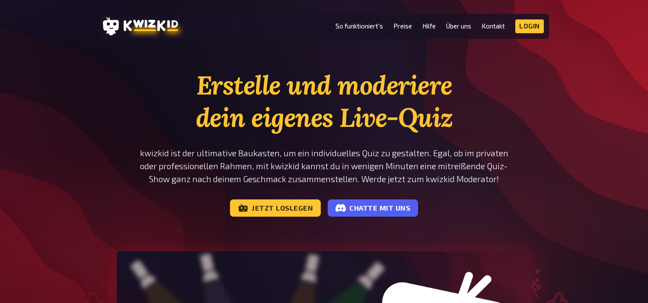 This screenshot has height=303, width=648. I want to click on a: Preise, so click(402, 26).